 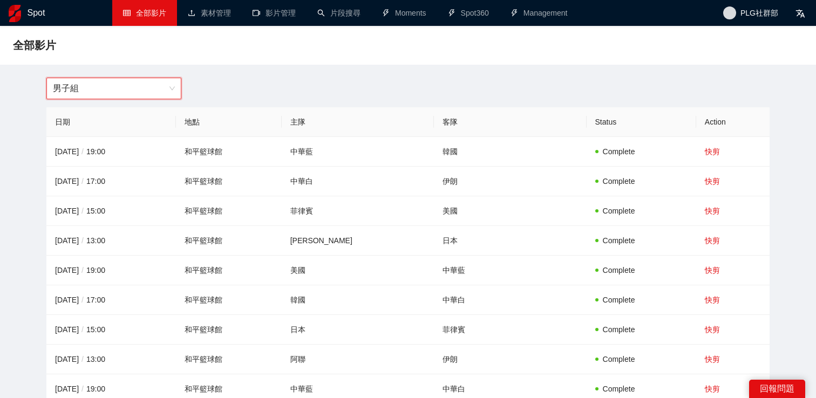 I want to click on img: logo, so click(x=15, y=13).